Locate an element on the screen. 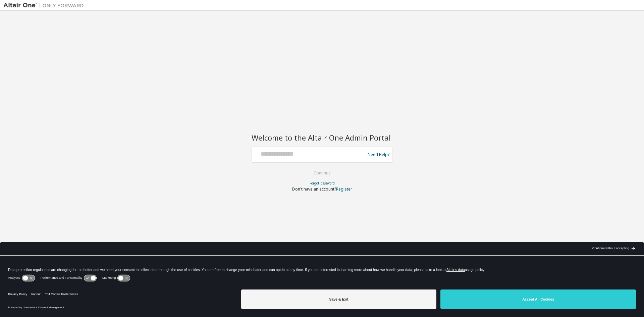  h2: Welcome to the Altair One Admin Portal is located at coordinates (322, 138).